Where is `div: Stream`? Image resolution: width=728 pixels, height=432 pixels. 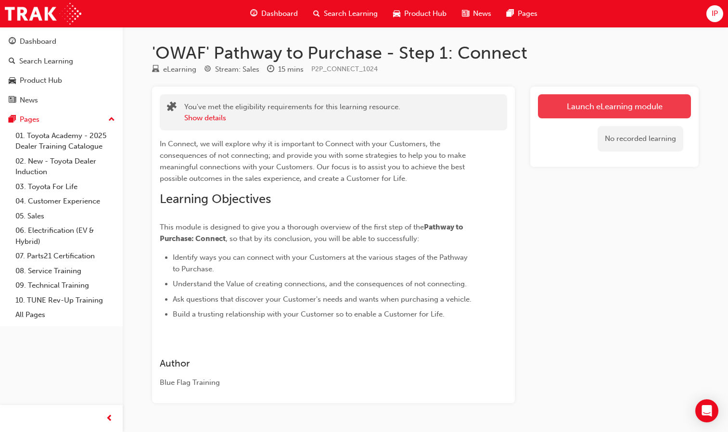 div: Stream is located at coordinates (231, 69).